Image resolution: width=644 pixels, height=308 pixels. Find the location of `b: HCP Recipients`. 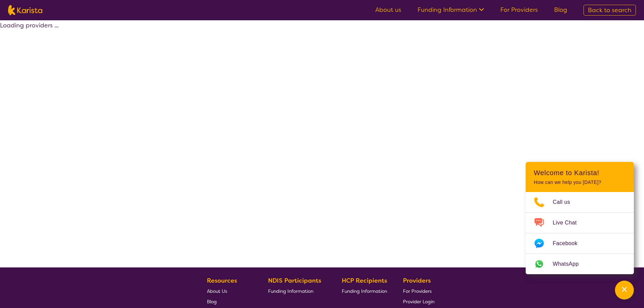

b: HCP Recipients is located at coordinates (364, 280).